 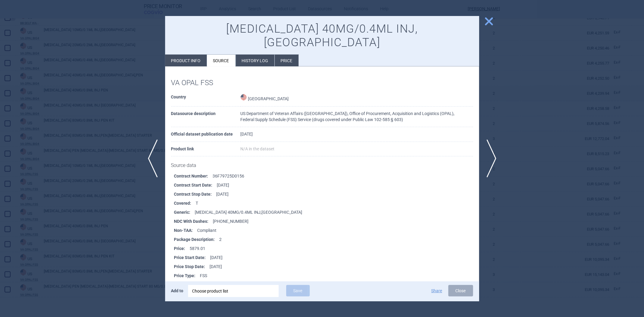 I want to click on button: Share, so click(x=437, y=291).